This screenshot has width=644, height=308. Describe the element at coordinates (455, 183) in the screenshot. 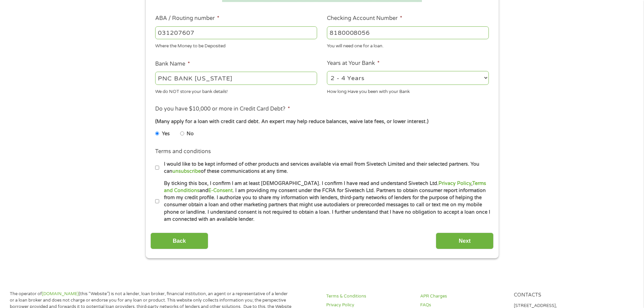

I see `a: Privacy Policy` at that location.